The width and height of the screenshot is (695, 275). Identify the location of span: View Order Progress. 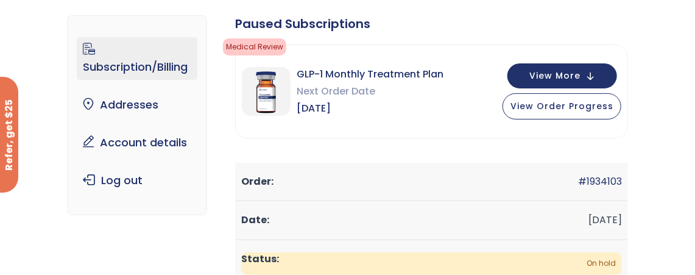
(562, 106).